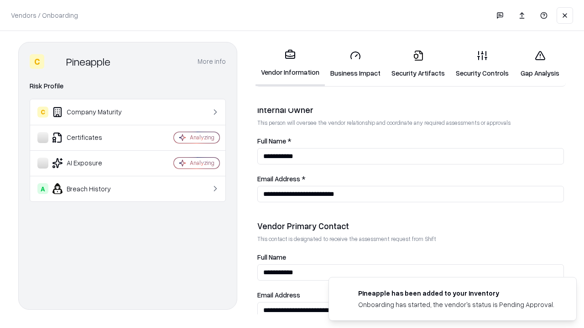 This screenshot has height=328, width=584. What do you see at coordinates (355, 64) in the screenshot?
I see `a: Business Impact` at bounding box center [355, 64].